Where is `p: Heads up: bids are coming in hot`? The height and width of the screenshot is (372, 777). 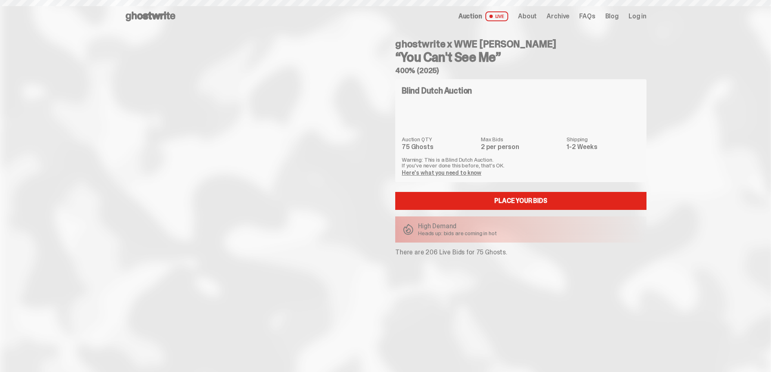
p: Heads up: bids are coming in hot is located at coordinates (457, 233).